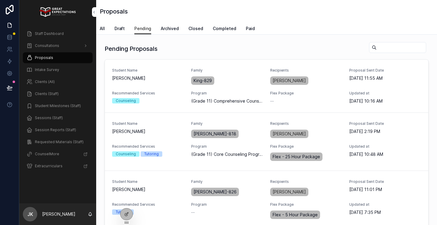 Image resolution: width=437 pixels, height=225 pixels. Describe the element at coordinates (143, 29) in the screenshot. I see `span: Pending` at that location.